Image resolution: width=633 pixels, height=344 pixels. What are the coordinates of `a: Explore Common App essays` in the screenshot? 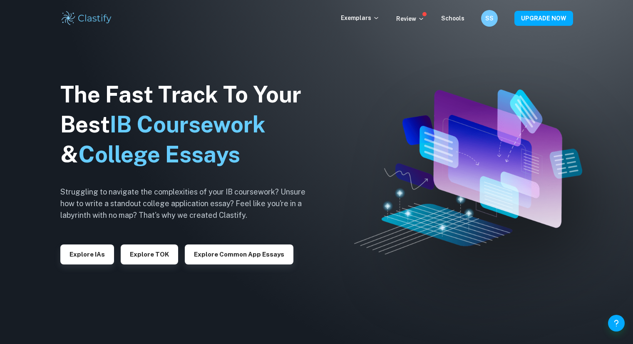 It's located at (239, 253).